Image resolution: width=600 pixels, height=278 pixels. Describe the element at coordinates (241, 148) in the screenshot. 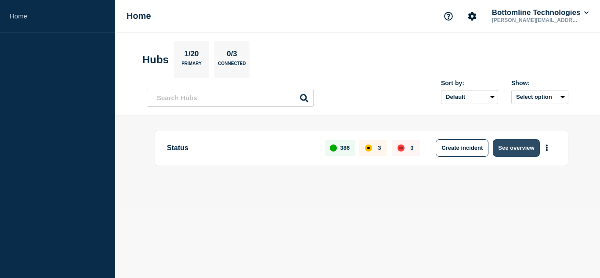

I see `p: Status` at that location.